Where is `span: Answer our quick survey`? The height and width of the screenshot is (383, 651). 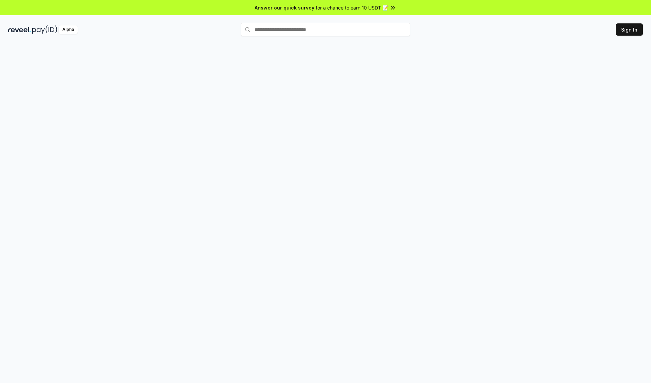
span: Answer our quick survey is located at coordinates (285, 7).